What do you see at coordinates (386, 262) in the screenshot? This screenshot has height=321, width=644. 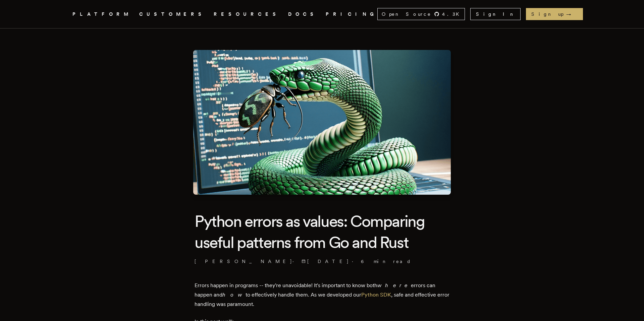 I see `span: 6 min read` at bounding box center [386, 262].